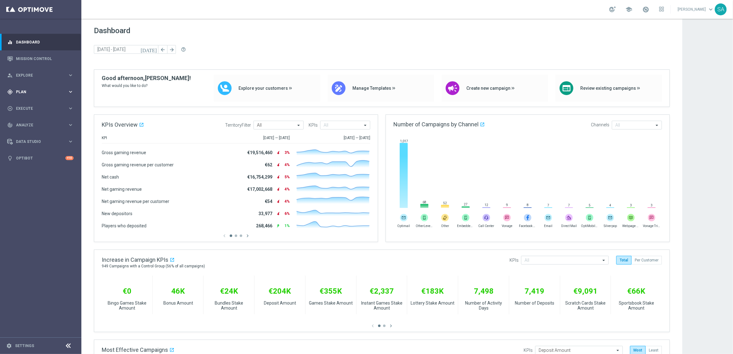  Describe the element at coordinates (37, 92) in the screenshot. I see `div: Plan` at that location.